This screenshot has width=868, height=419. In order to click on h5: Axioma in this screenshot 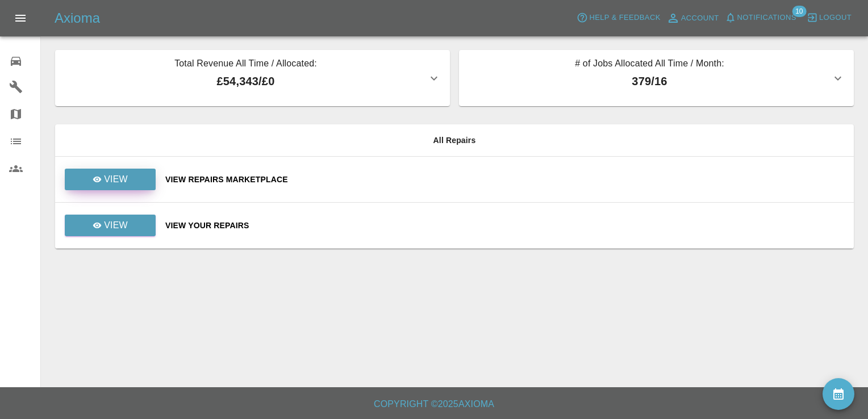, I will do `click(77, 18)`.